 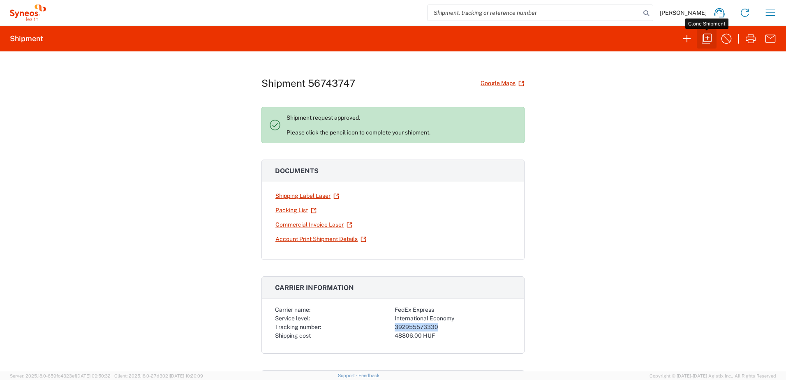 What do you see at coordinates (452, 335) in the screenshot?
I see `div: 48806.00 HUF` at bounding box center [452, 335].